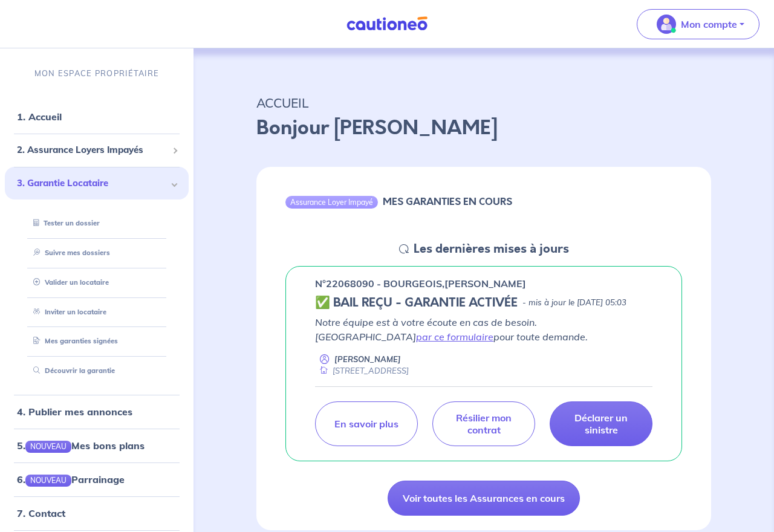  Describe the element at coordinates (484, 424) in the screenshot. I see `p: Résilier mon contrat` at that location.